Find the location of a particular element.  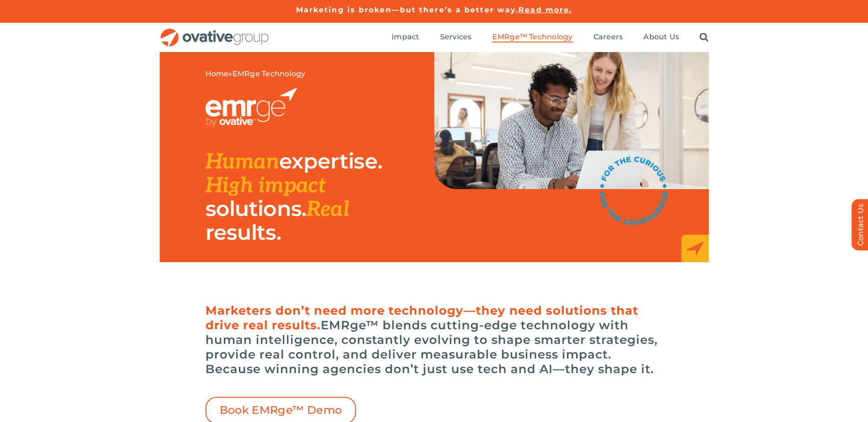

span: results. is located at coordinates (243, 233).